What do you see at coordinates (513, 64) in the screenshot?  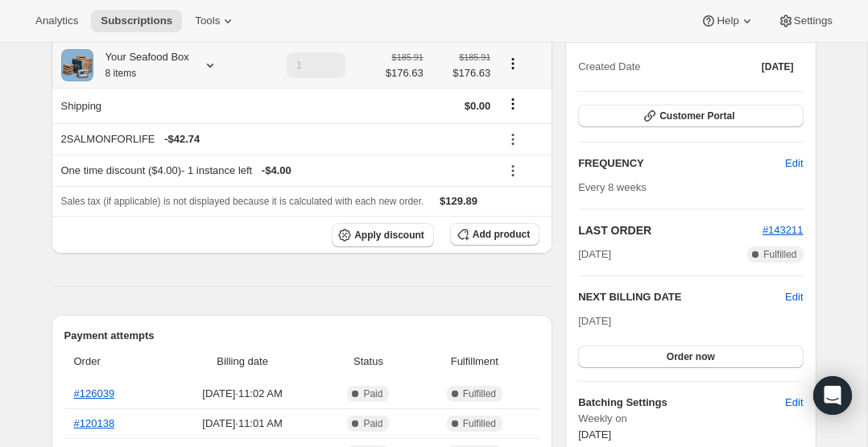 I see `button: Product actions` at bounding box center [513, 64].